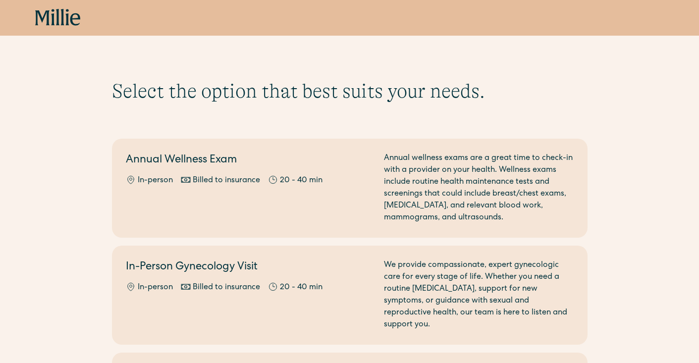 This screenshot has height=363, width=699. I want to click on h2: Annual Wellness Exam, so click(249, 160).